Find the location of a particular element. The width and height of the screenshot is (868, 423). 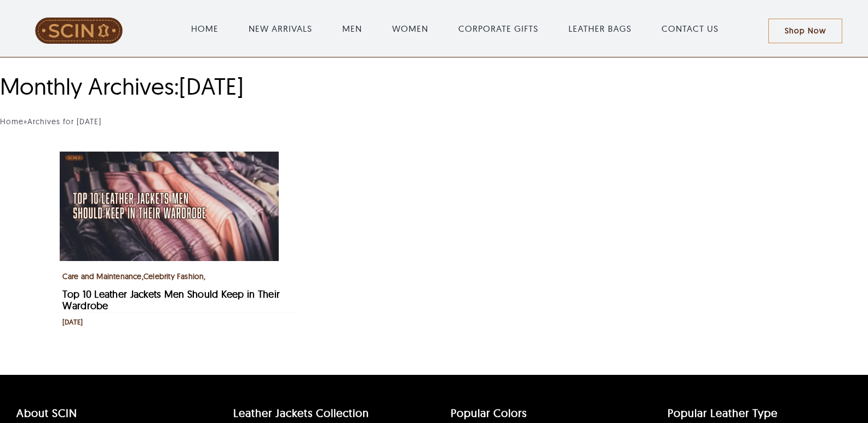

span: CONTACT US is located at coordinates (690, 28).